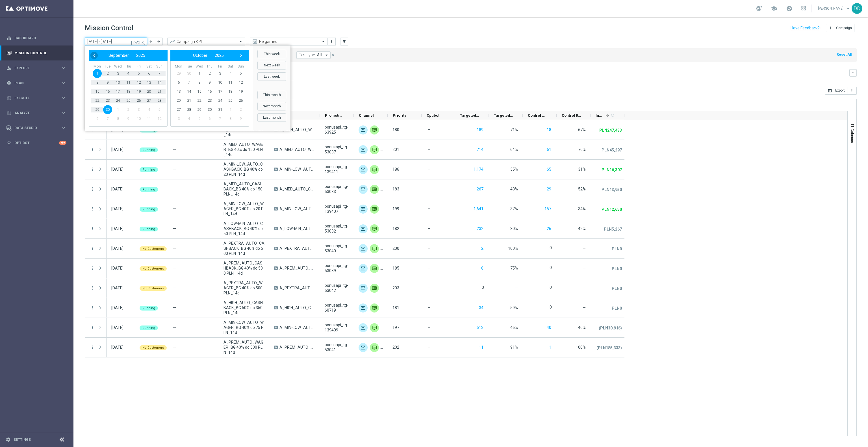 This screenshot has width=868, height=447. I want to click on a: Mission Control, so click(41, 53).